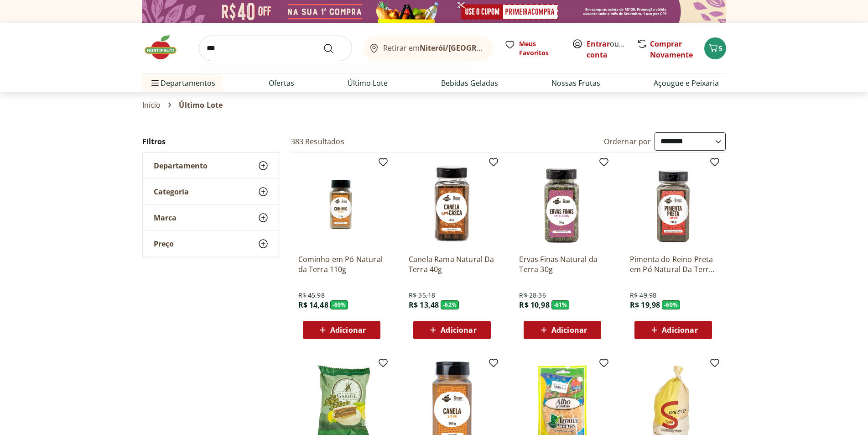  I want to click on span: R$ 13,48, so click(424, 305).